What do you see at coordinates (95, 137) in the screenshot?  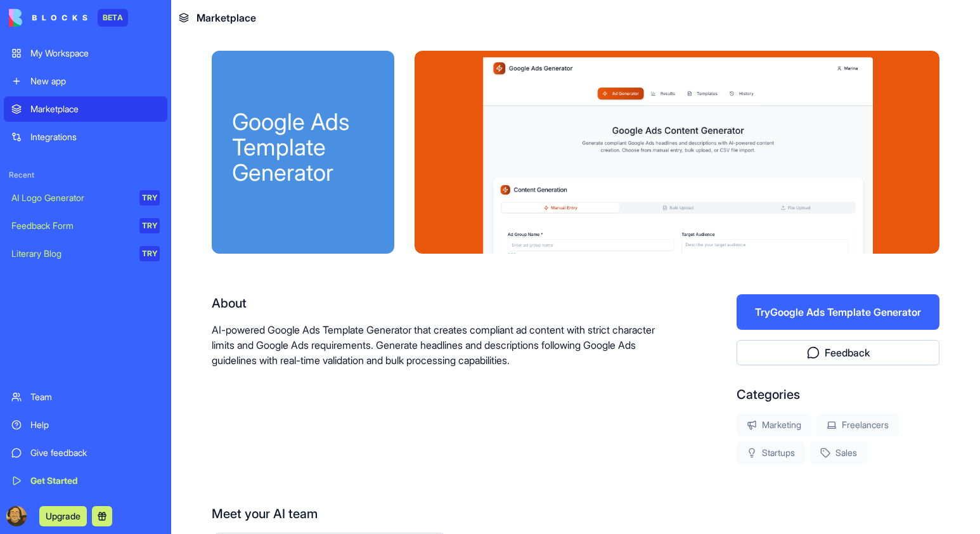 I see `div: Integrations` at bounding box center [95, 137].